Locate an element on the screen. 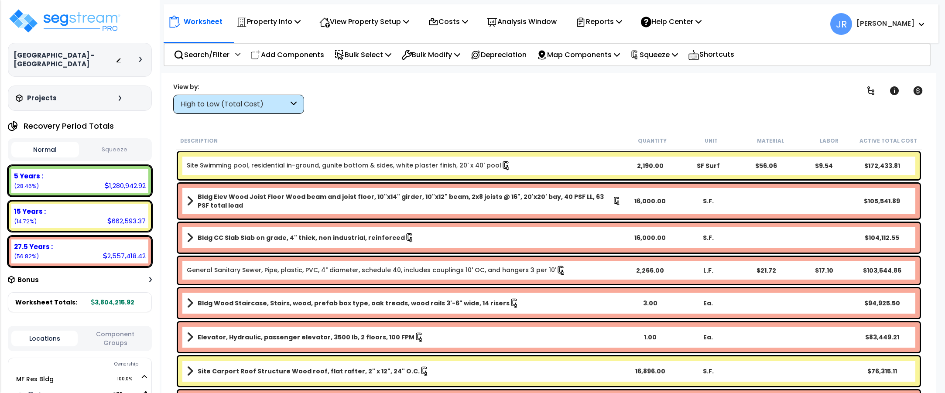 Image resolution: width=945 pixels, height=393 pixels. p: Property Info is located at coordinates (268, 21).